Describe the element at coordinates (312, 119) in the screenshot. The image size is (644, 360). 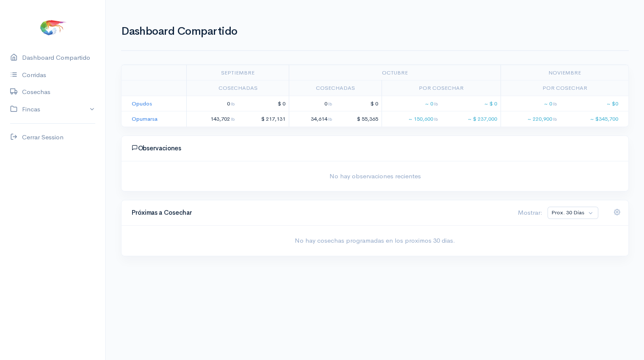
I see `td: 34,614` at that location.